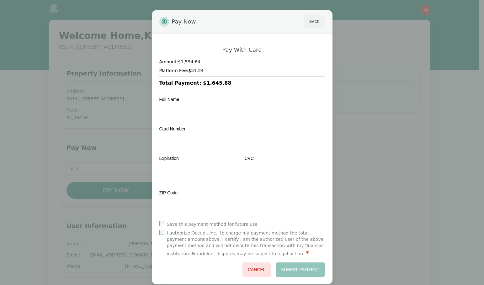 Image resolution: width=484 pixels, height=285 pixels. I want to click on label: Expiration, so click(169, 158).